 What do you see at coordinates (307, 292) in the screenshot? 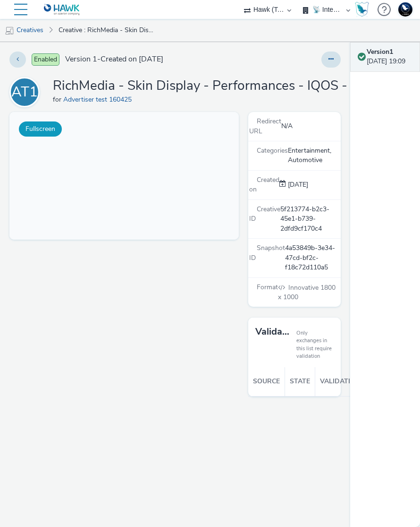
I see `span: 1800 x 1000` at bounding box center [307, 292].